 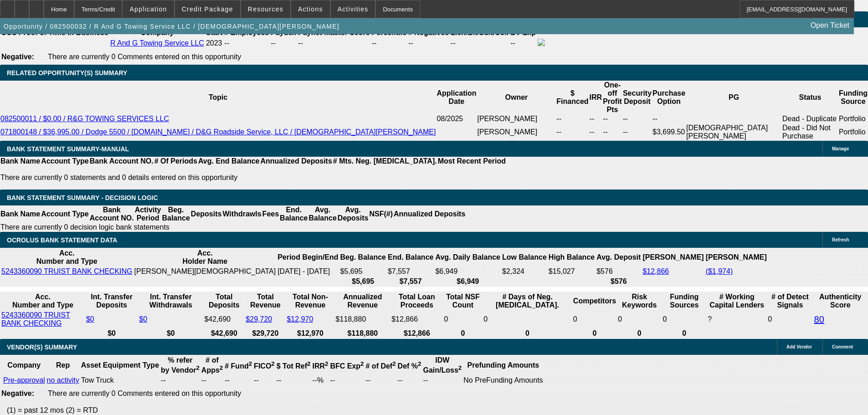 I want to click on th: $6,949, so click(x=467, y=281).